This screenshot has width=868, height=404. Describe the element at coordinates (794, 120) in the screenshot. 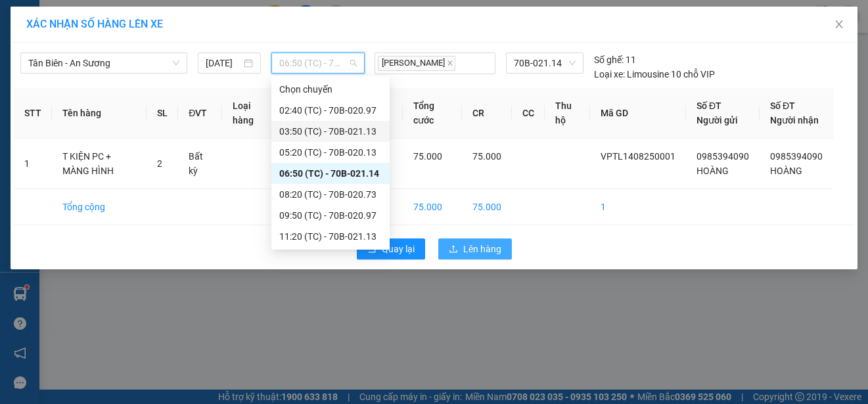

I see `span: Người nhận` at that location.